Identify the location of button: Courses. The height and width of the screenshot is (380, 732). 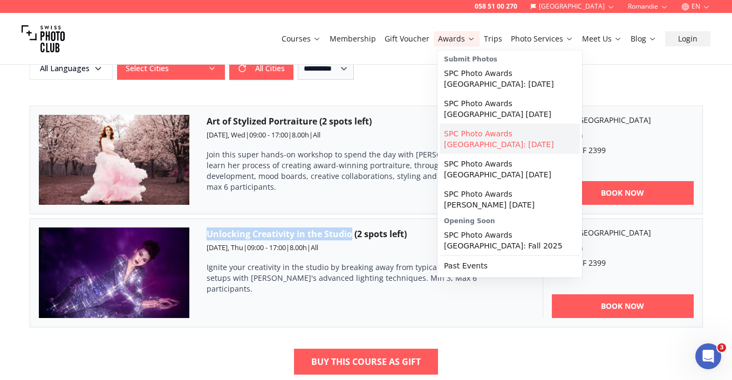
(301, 39).